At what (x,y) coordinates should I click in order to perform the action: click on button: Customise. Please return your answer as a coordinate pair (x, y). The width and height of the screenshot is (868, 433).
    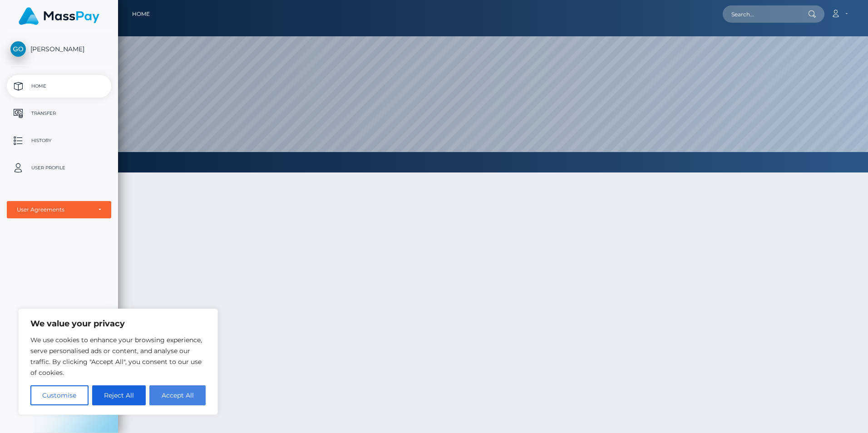
    Looking at the image, I should click on (59, 395).